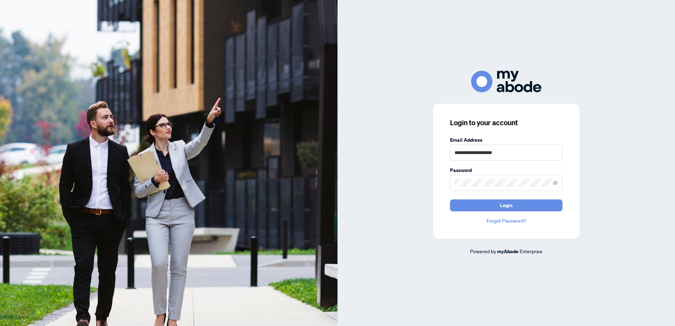 The image size is (675, 326). Describe the element at coordinates (506, 81) in the screenshot. I see `img: ma-logo` at that location.